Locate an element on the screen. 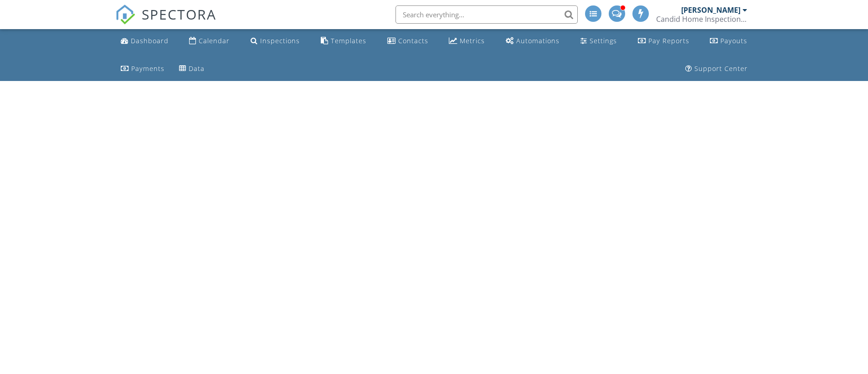 This screenshot has width=868, height=374. a: Dashboard is located at coordinates (144, 41).